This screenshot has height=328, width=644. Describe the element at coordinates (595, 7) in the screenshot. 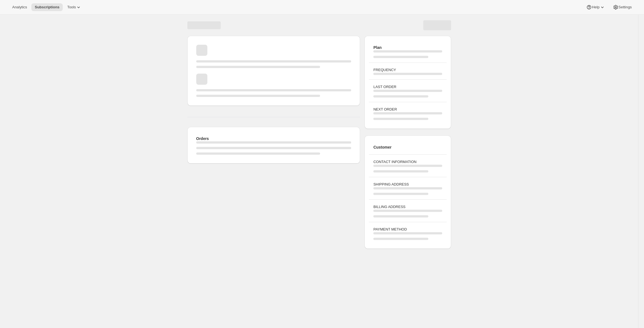

I see `button: Help` at that location.